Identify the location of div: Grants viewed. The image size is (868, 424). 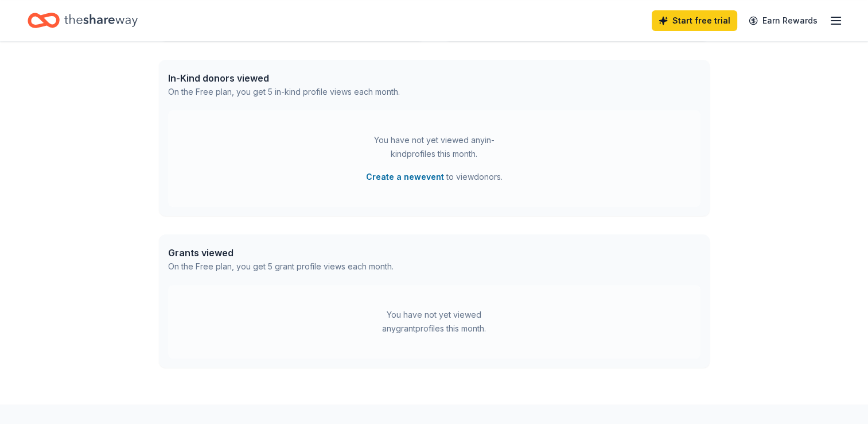
(281, 253).